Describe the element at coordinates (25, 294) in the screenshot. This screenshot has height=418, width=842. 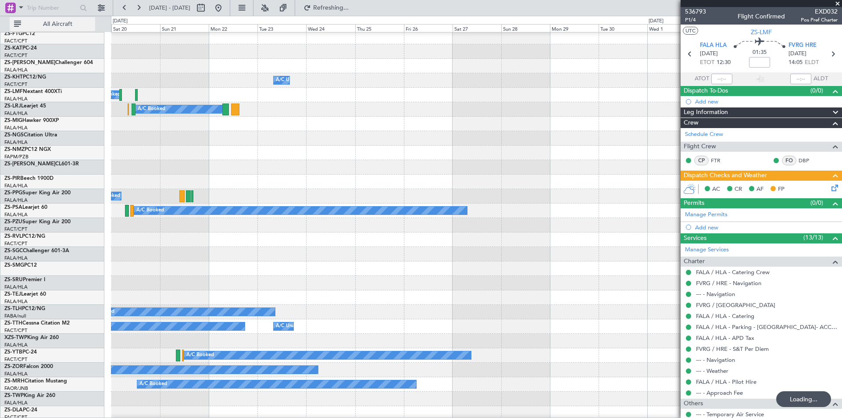
I see `a: ZS-TEJLearjet 60` at that location.